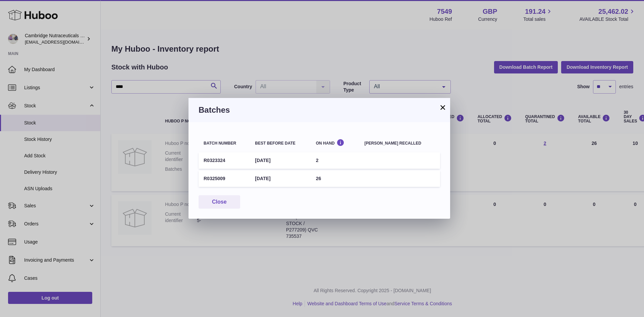 This screenshot has height=317, width=644. What do you see at coordinates (219, 202) in the screenshot?
I see `button: Close` at bounding box center [219, 202].